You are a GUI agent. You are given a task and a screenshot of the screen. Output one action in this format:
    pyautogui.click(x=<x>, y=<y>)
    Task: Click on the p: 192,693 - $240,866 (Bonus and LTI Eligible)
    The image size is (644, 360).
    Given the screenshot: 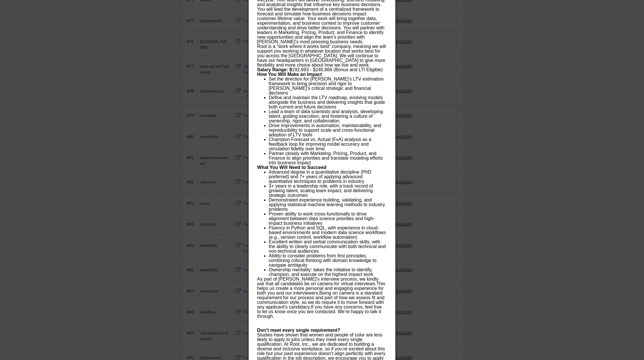 What is the action you would take?
    pyautogui.click(x=322, y=70)
    